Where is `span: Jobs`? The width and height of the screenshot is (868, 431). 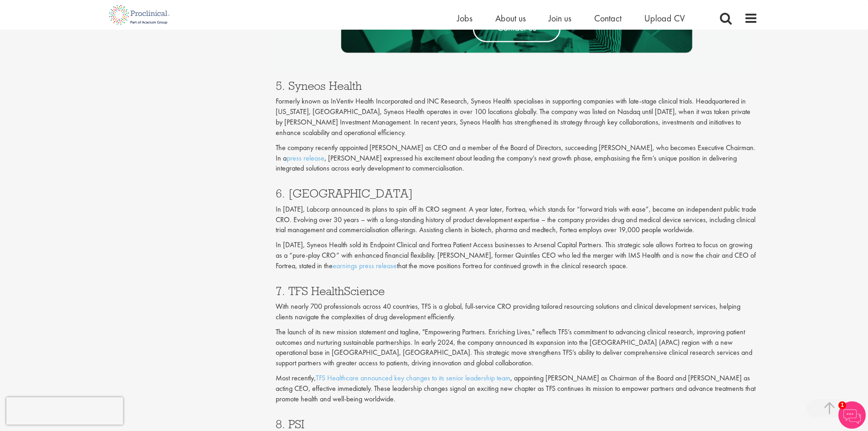
span: Jobs is located at coordinates (464, 18).